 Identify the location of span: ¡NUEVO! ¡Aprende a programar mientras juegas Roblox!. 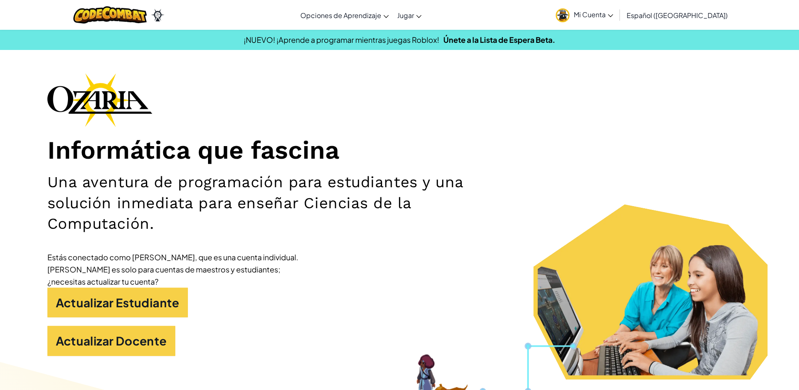
(341, 39).